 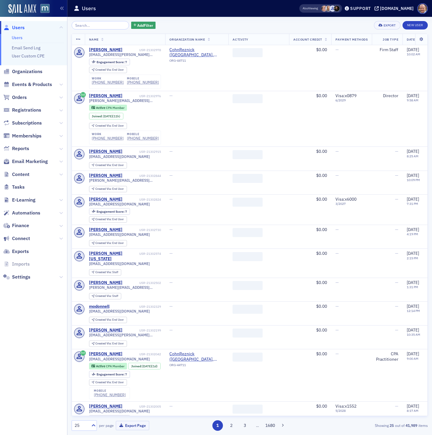 What do you see at coordinates (112, 374) in the screenshot?
I see `div: 7` at bounding box center [112, 374].